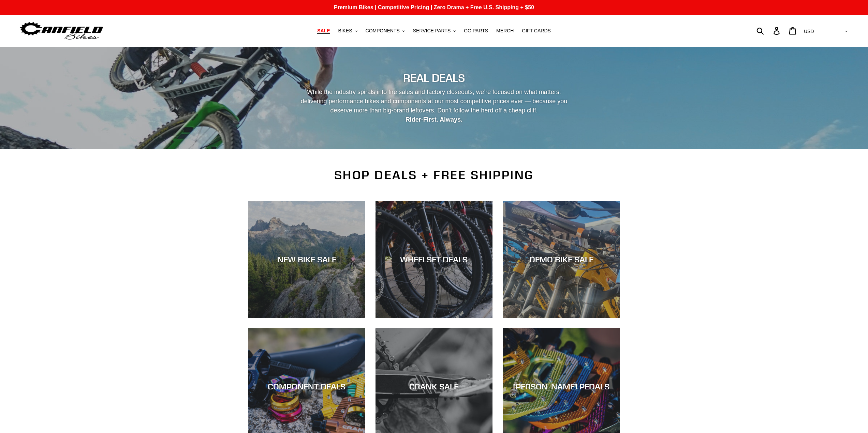  Describe the element at coordinates (345, 30) in the screenshot. I see `span: BIKES` at that location.